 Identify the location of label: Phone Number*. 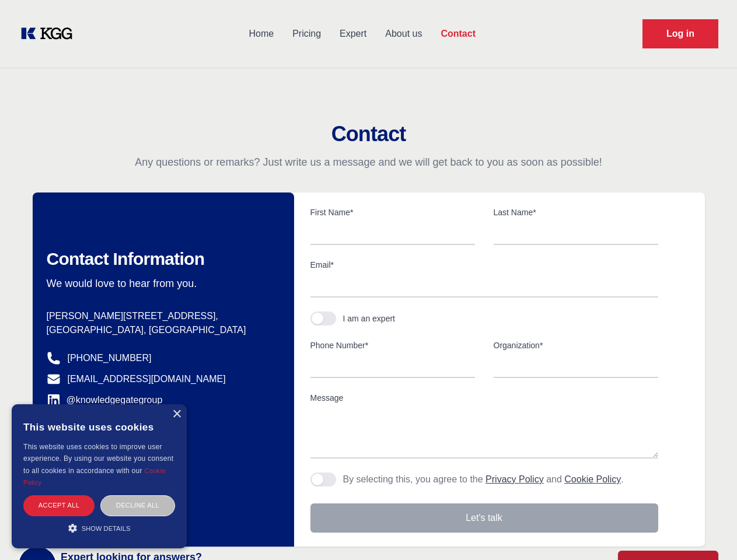
(393, 345).